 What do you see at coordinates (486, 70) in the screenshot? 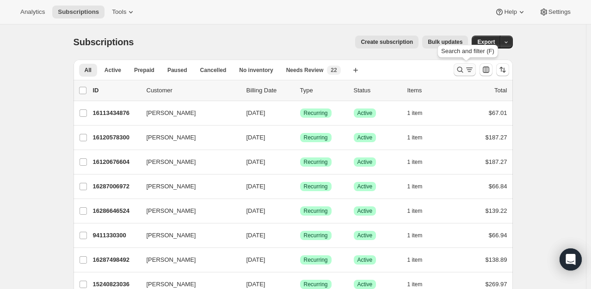
I see `button: Customize table column order and visibility` at bounding box center [486, 70].